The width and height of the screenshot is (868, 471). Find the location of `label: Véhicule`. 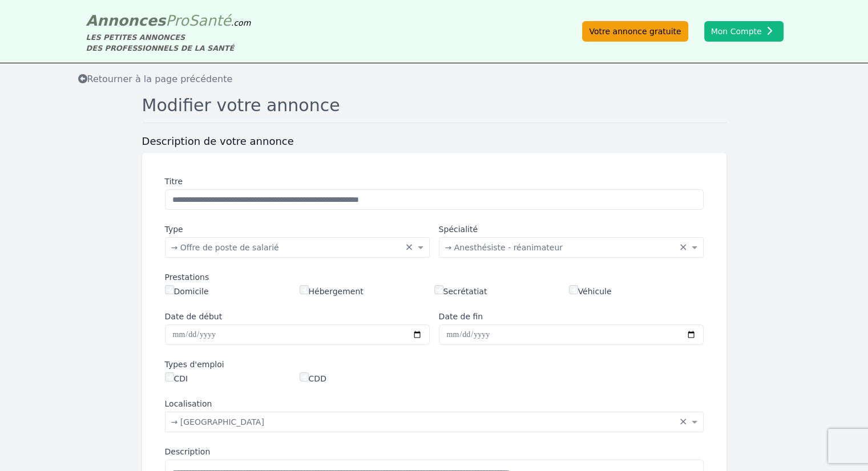

label: Véhicule is located at coordinates (590, 292).